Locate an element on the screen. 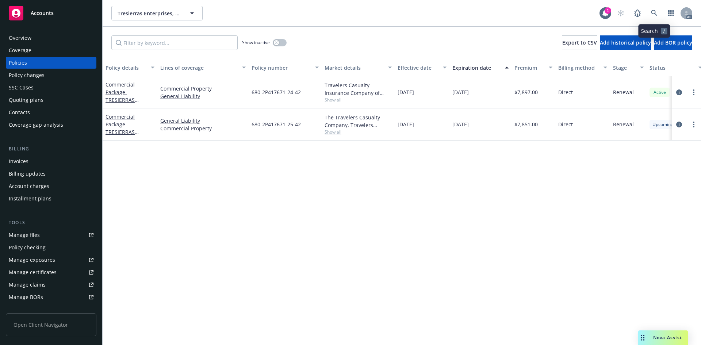 The image size is (701, 345). div: Policy checking is located at coordinates (27, 248).